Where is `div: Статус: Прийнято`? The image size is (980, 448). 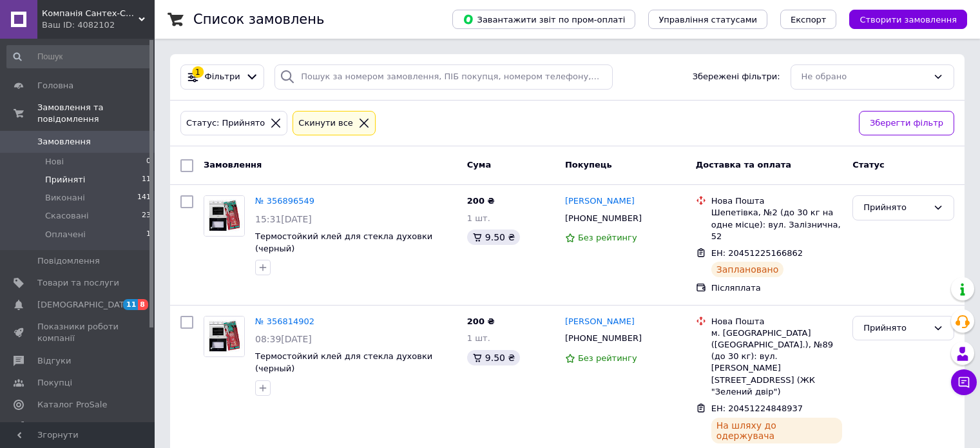 div: Статус: Прийнято is located at coordinates (226, 123).